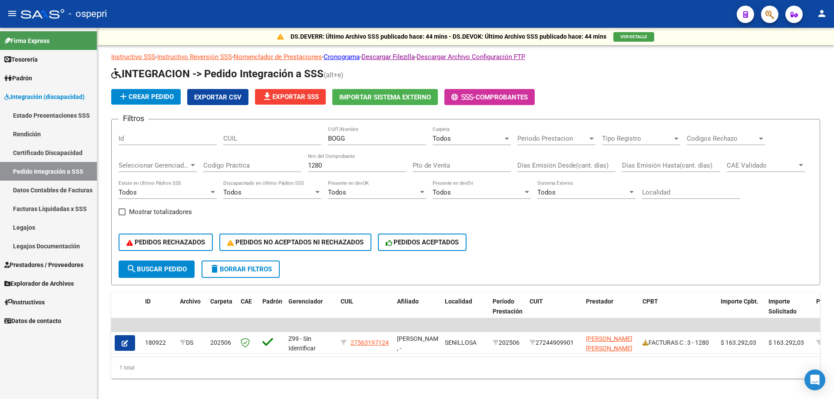 This screenshot has height=399, width=834. What do you see at coordinates (278, 57) in the screenshot?
I see `a: Nomenclador de Prestaciones` at bounding box center [278, 57].